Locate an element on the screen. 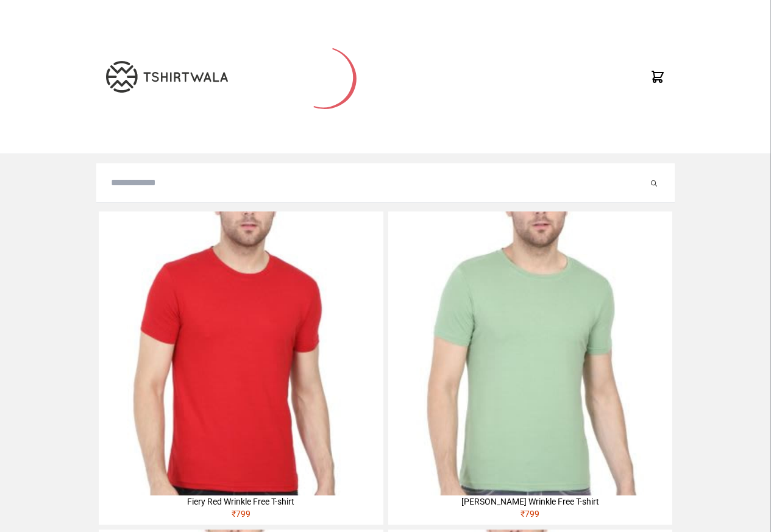  img: 4M6A2225-320x320.jpg is located at coordinates (241, 353).